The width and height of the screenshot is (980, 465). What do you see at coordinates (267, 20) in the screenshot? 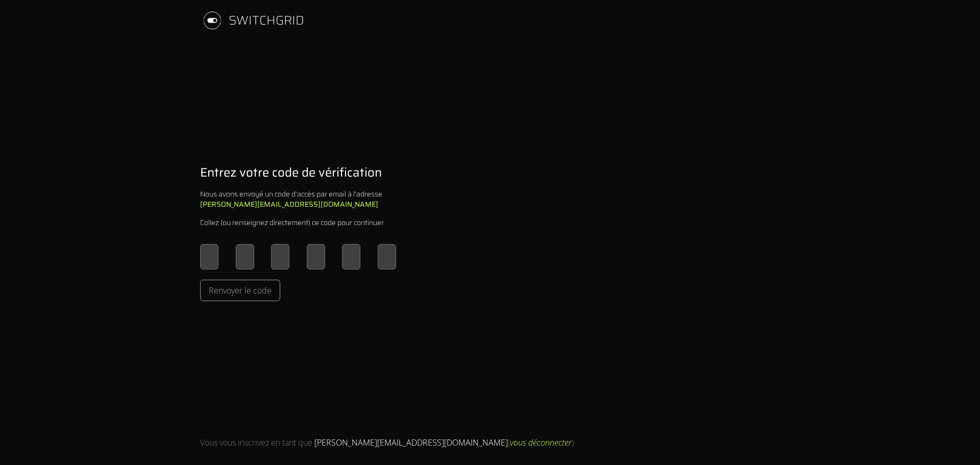
I see `div: SWITCHGRID` at bounding box center [267, 20].